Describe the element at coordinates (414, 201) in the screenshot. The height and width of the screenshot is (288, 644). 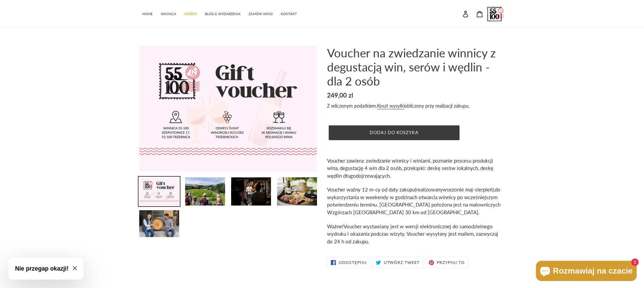
I see `span: do wykorzystania w weekendy w godzinach otwarcia winnicy po wcześniejszym potwierdzeniu terminu. ...` at that location.